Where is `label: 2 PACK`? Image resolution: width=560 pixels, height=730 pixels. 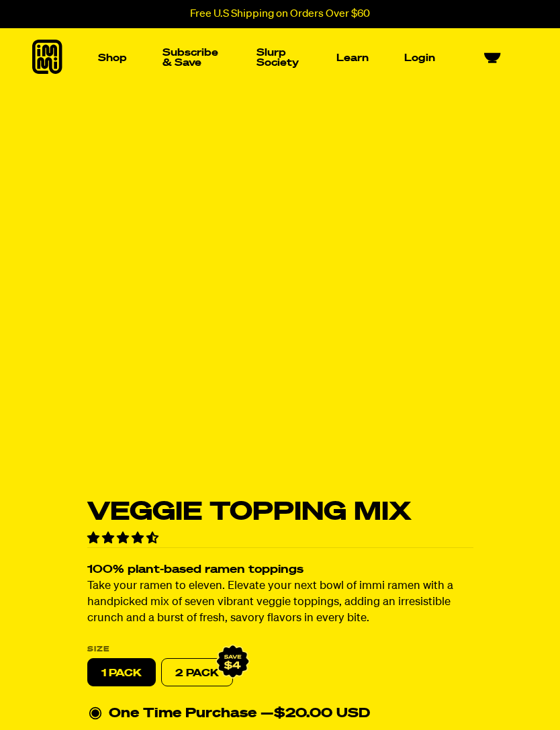 label: 2 PACK is located at coordinates (197, 673).